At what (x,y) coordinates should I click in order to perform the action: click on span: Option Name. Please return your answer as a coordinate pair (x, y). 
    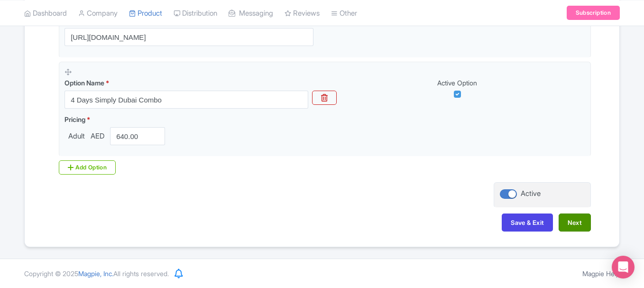
    Looking at the image, I should click on (84, 83).